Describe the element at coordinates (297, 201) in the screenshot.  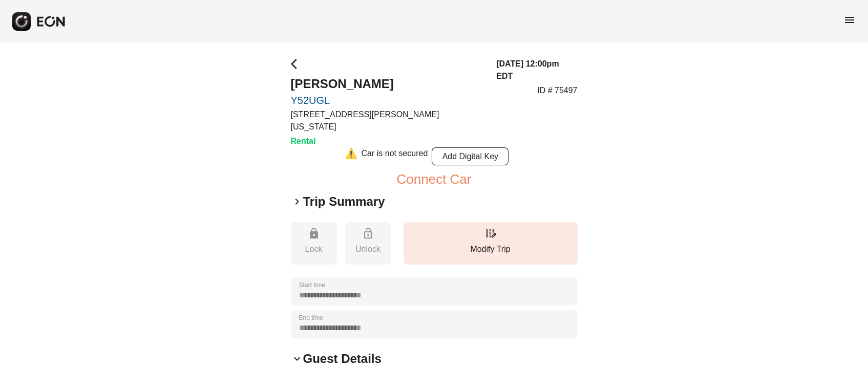
I see `span: keyboard_arrow_right` at that location.